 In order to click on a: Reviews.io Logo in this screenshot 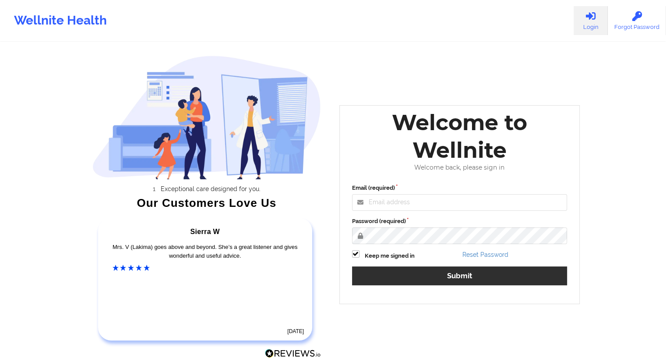, I will do `click(293, 354)`.